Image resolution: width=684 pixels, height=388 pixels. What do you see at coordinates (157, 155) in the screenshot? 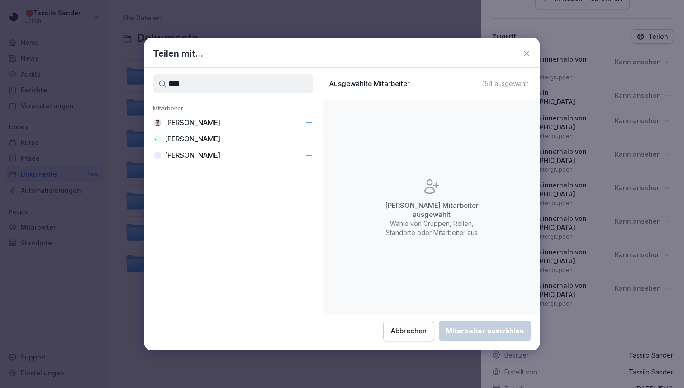
I see `img: gq6jiwkat9wmwctfmwqffveh.png` at bounding box center [157, 155].